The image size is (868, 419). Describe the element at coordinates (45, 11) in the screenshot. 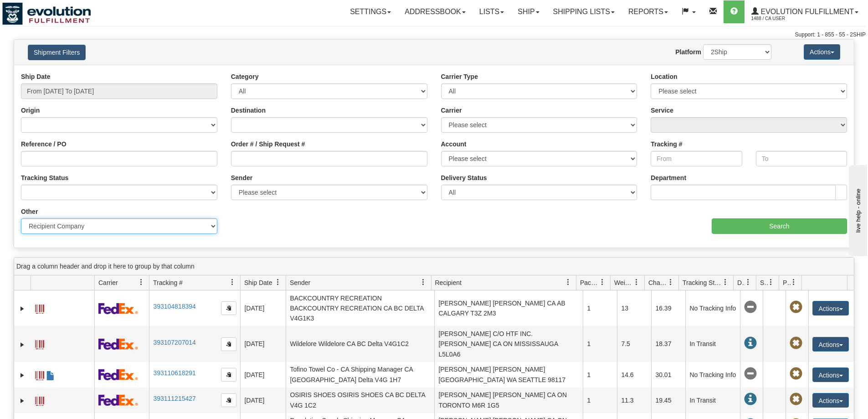

I see `div: live help - online` at that location.